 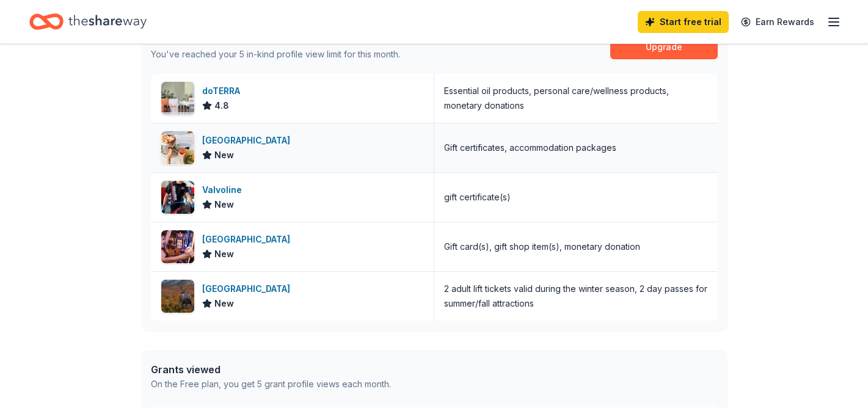 What do you see at coordinates (683, 22) in the screenshot?
I see `a: Start free trial` at bounding box center [683, 22].